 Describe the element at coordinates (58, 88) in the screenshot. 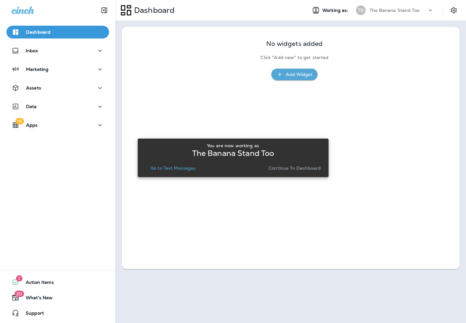

I see `button: Assets` at that location.